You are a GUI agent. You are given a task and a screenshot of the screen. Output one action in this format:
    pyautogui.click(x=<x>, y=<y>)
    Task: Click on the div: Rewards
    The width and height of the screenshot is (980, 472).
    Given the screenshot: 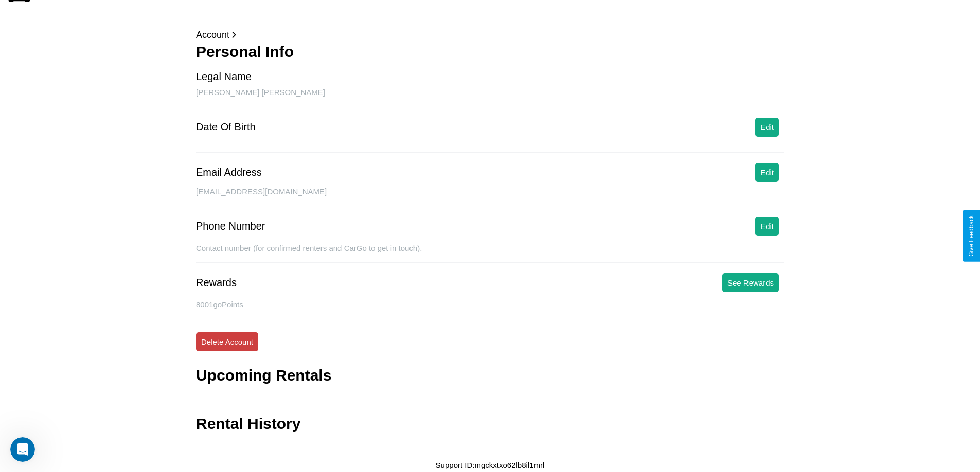 What is the action you would take?
    pyautogui.click(x=216, y=283)
    